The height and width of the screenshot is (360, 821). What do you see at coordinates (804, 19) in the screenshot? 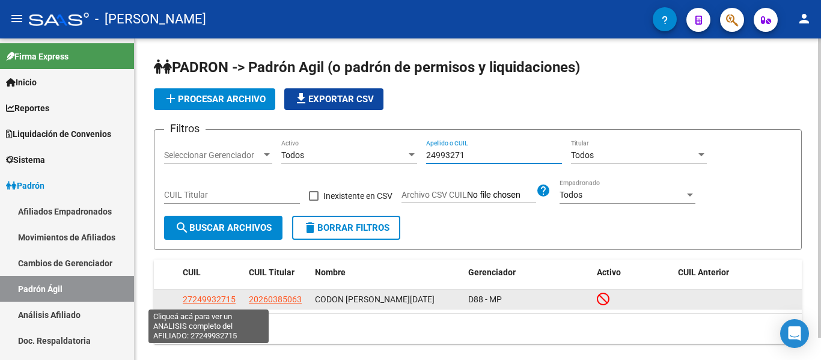
I see `mat-icon: person` at bounding box center [804, 19].